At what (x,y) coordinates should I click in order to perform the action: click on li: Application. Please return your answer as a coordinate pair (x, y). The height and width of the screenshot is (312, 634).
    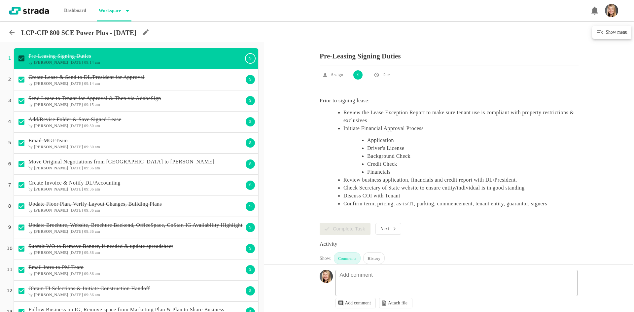
    Looking at the image, I should click on (473, 140).